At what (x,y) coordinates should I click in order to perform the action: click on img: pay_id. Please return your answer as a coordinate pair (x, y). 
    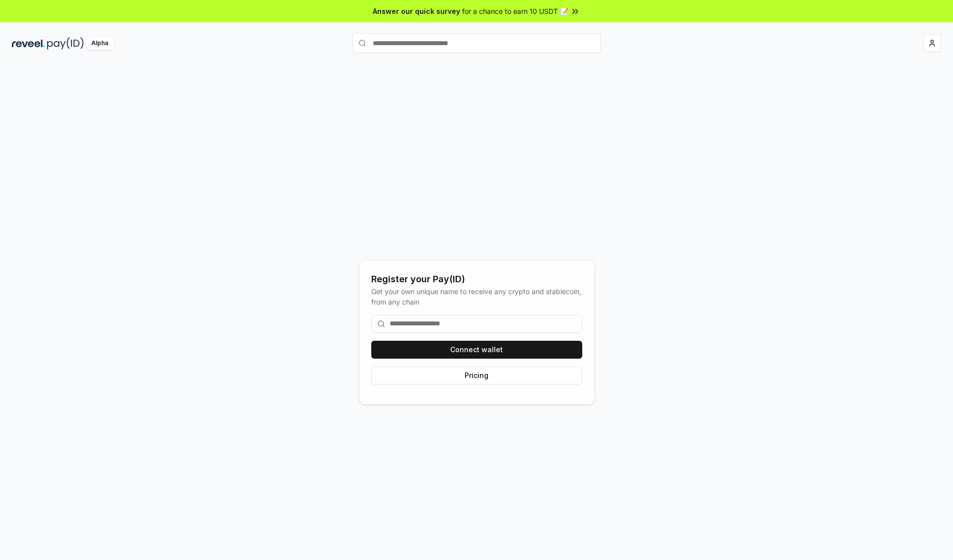
    Looking at the image, I should click on (66, 43).